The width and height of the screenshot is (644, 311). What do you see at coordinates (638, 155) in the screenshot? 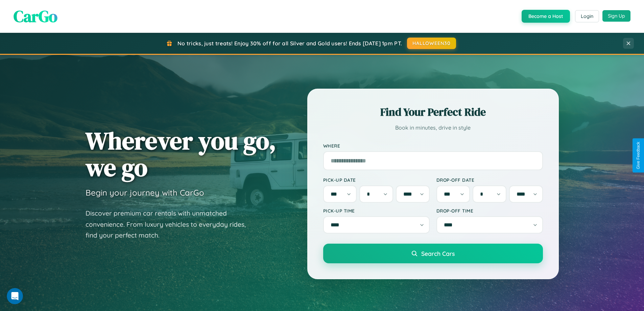
I see `div: Give Feedback` at bounding box center [638, 155].